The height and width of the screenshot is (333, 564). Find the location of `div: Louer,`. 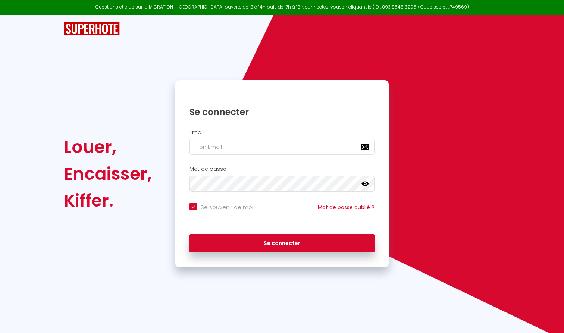

div: Louer, is located at coordinates (108, 147).